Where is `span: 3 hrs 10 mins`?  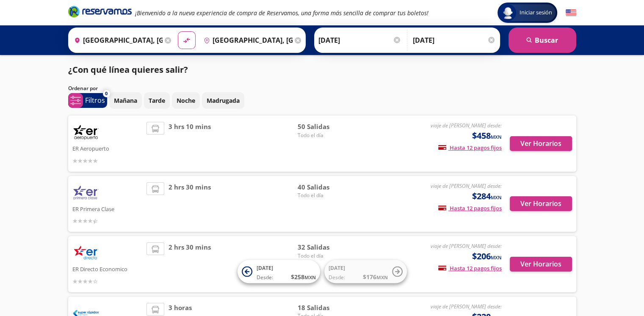 span: 3 hrs 10 mins is located at coordinates (190, 144).